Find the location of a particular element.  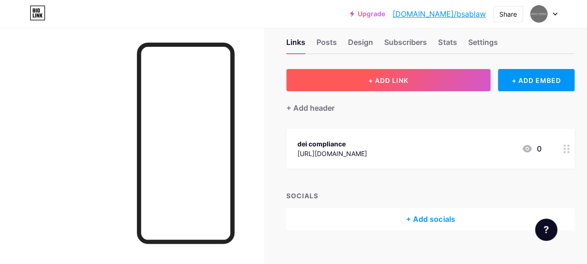

div: Share is located at coordinates (508, 14).